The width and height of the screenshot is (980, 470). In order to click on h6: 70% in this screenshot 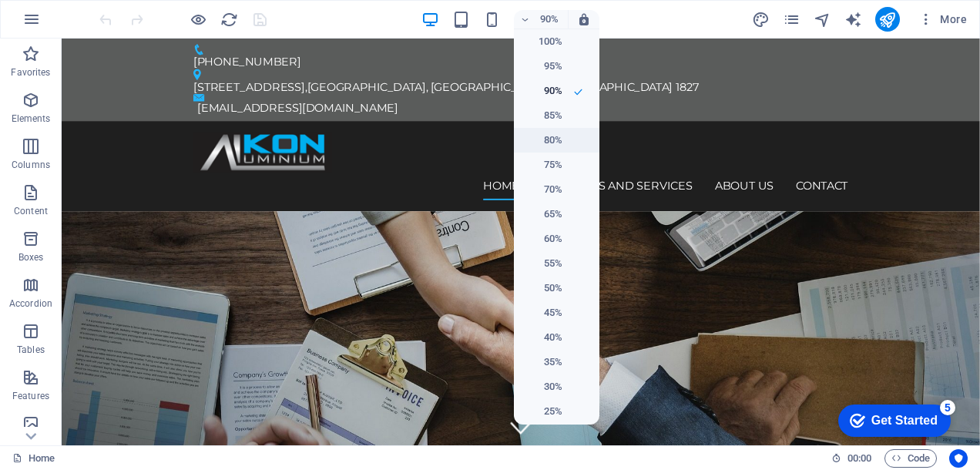, I will do `click(542, 189)`.